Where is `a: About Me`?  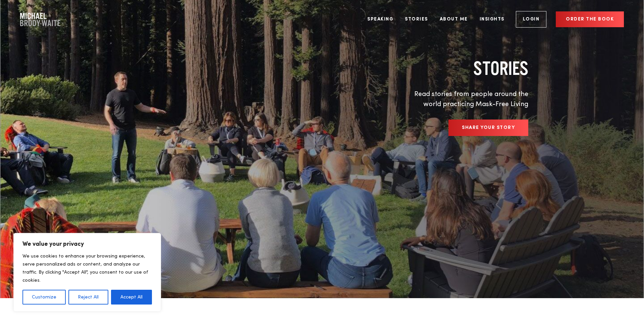
a: About Me is located at coordinates (454, 19).